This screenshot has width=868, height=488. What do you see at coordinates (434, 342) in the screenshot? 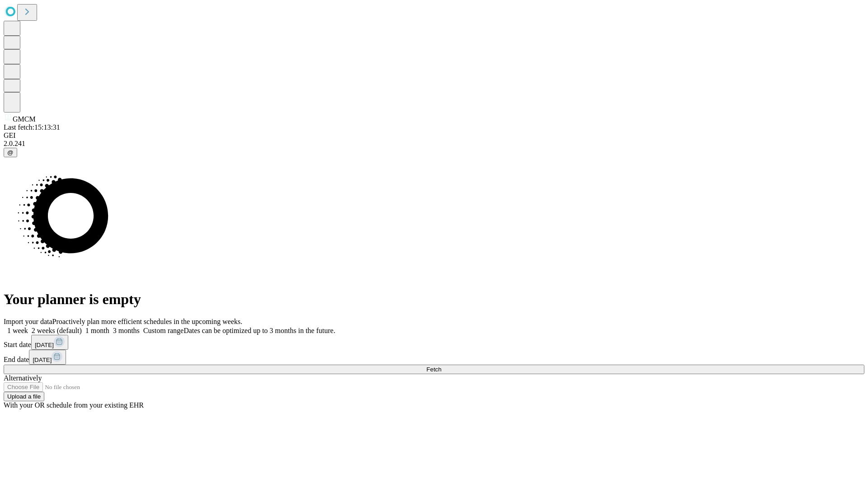
I see `div: Start date` at bounding box center [434, 342].